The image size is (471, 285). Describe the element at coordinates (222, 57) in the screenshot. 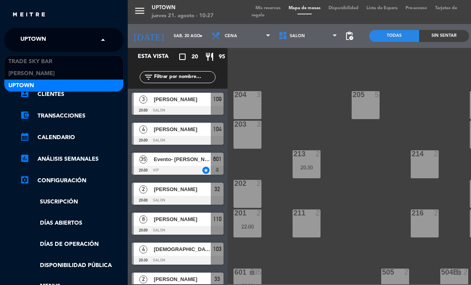

I see `span: 95` at that location.